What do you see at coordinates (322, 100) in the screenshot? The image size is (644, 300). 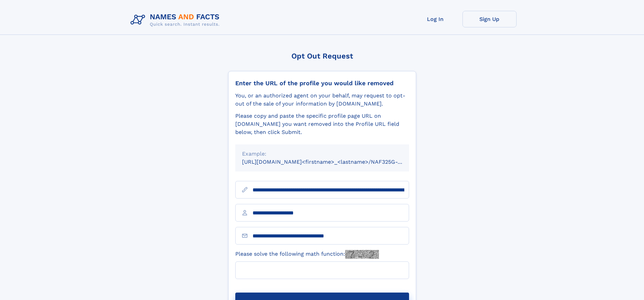 I see `div: You, or an authorized agent on your behalf, may request to opt-out of the sale of your informatio...` at bounding box center [322, 100].